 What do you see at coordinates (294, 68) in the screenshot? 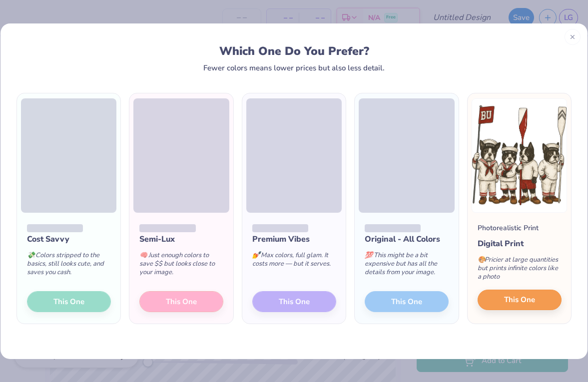
I see `div: Fewer colors means lower prices but also less detail.` at bounding box center [294, 68].